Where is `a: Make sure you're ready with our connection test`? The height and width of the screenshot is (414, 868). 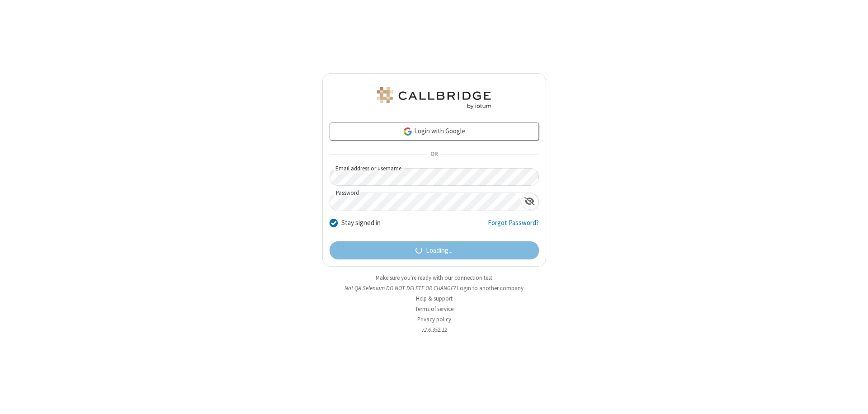 a: Make sure you're ready with our connection test is located at coordinates (434, 278).